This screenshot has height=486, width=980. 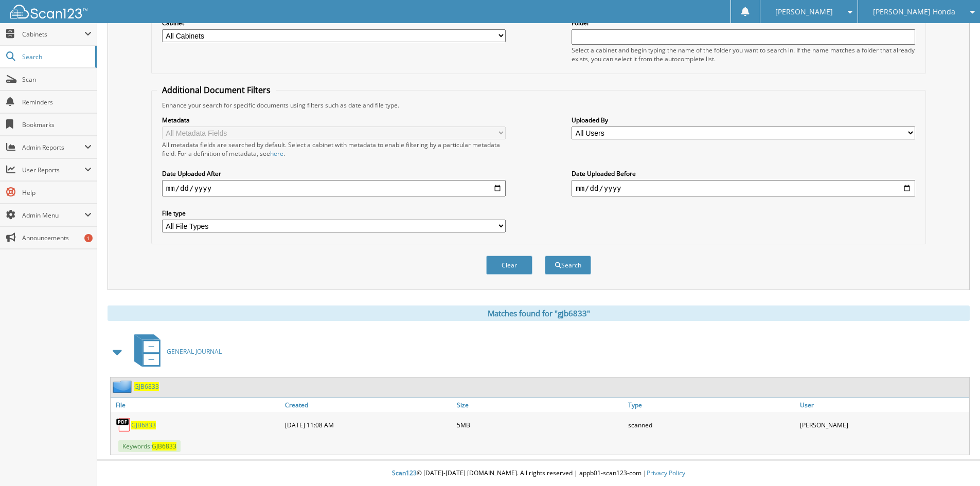 What do you see at coordinates (334, 213) in the screenshot?
I see `label: File type` at bounding box center [334, 213].